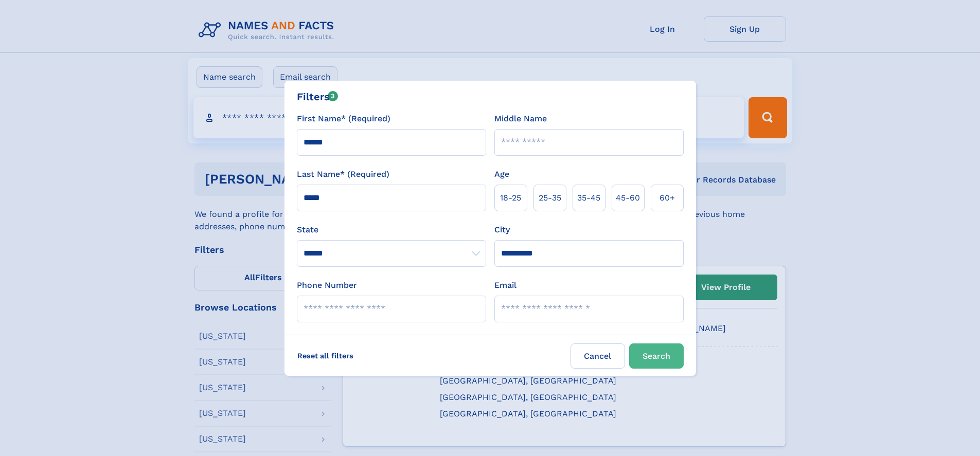 The image size is (980, 456). Describe the element at coordinates (505, 285) in the screenshot. I see `label: Email` at that location.